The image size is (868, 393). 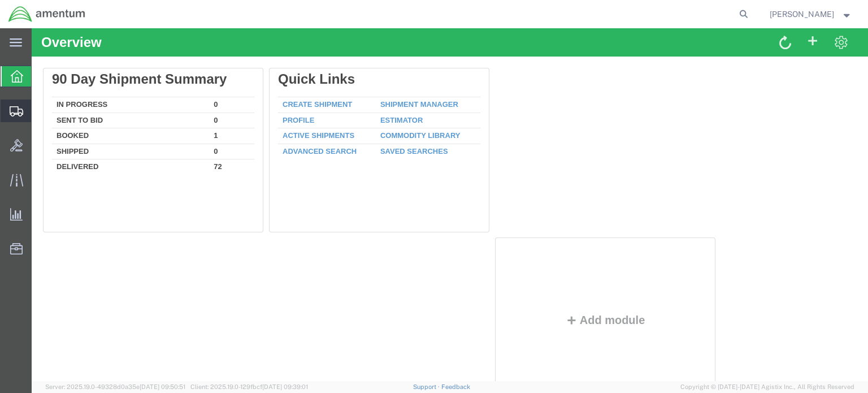 I want to click on a: Saved Searches, so click(x=382, y=123).